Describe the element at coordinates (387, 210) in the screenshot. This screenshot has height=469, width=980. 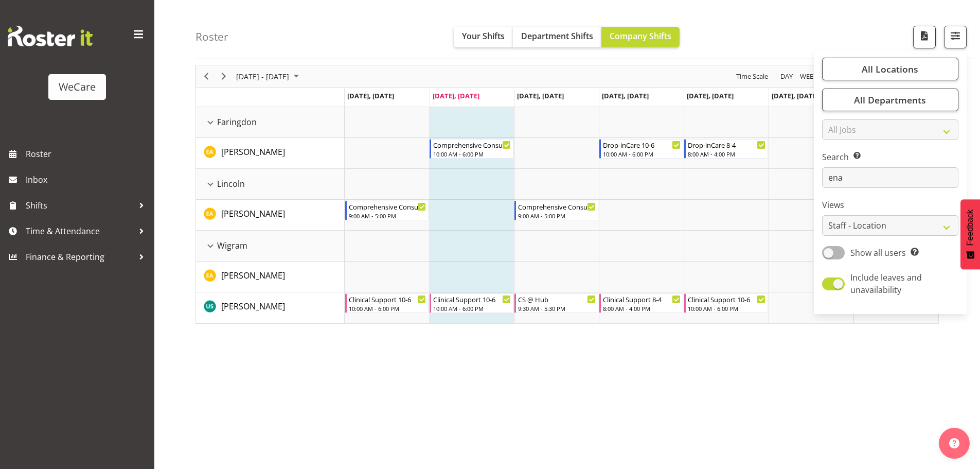
I see `div: Ena Advincula"s event - Comprehensive Consult Begin From Monday, September 8, 2025 at 9:00:00 AM ...` at that location.